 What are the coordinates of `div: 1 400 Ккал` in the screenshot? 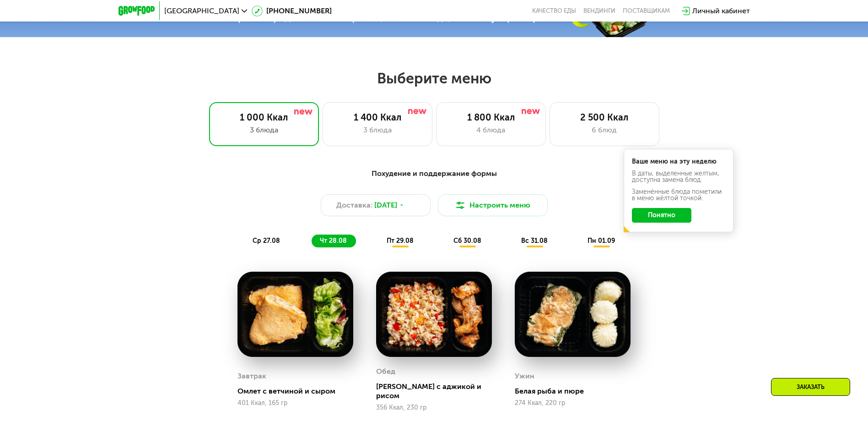 It's located at (378, 117).